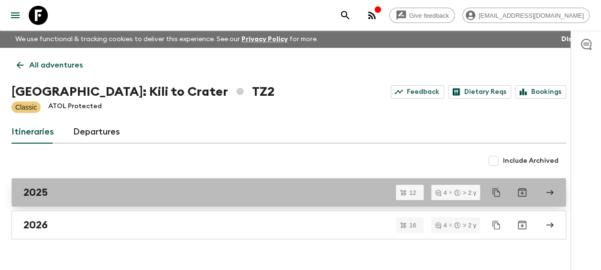 The width and height of the screenshot is (601, 270). Describe the element at coordinates (35, 225) in the screenshot. I see `h2: 2026` at that location.